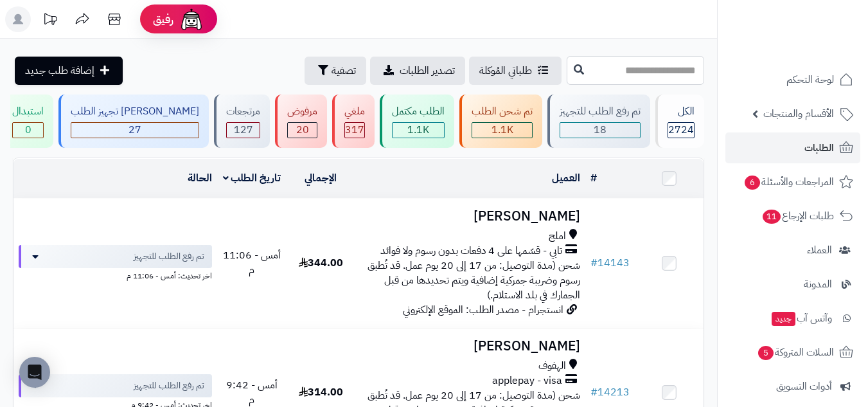 This screenshot has height=407, width=868. I want to click on a: #14213, so click(610, 392).